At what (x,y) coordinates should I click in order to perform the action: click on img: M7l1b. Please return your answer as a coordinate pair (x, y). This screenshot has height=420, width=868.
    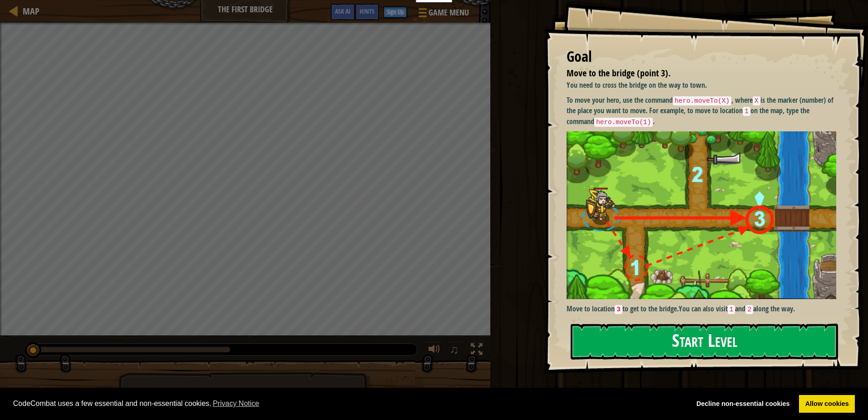
    Looking at the image, I should click on (704, 215).